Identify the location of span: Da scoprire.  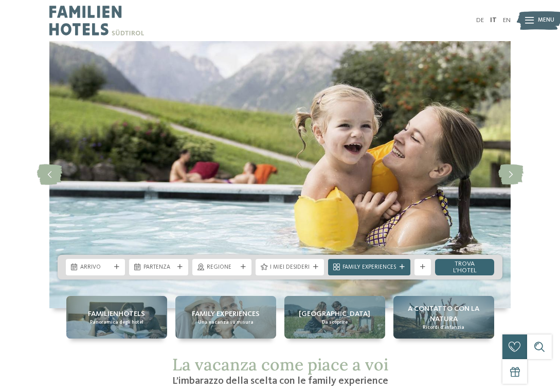
(335, 322).